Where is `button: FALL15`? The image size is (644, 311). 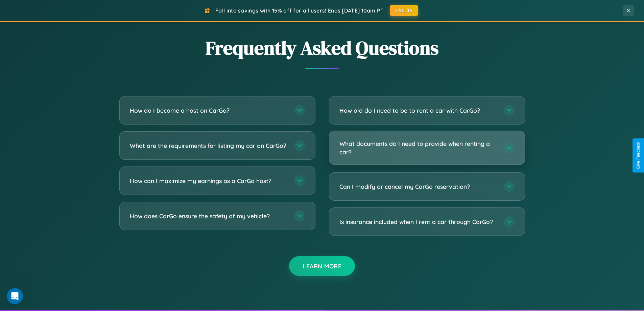
button: FALL15 is located at coordinates (404, 10).